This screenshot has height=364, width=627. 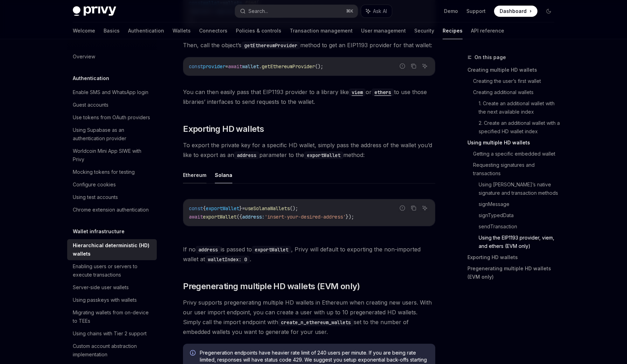 What do you see at coordinates (112, 271) in the screenshot?
I see `a: Enabling users or servers to execute transactions` at bounding box center [112, 271].